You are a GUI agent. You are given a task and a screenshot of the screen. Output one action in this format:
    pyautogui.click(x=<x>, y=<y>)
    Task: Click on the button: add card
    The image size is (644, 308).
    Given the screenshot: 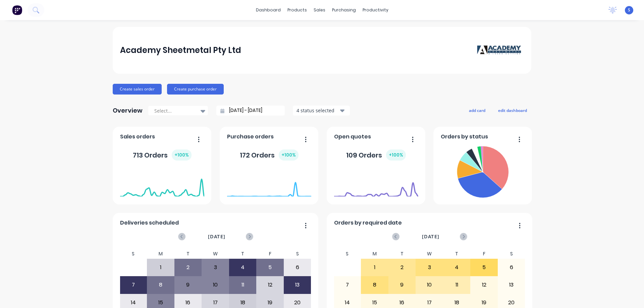 What is the action you would take?
    pyautogui.click(x=477, y=110)
    